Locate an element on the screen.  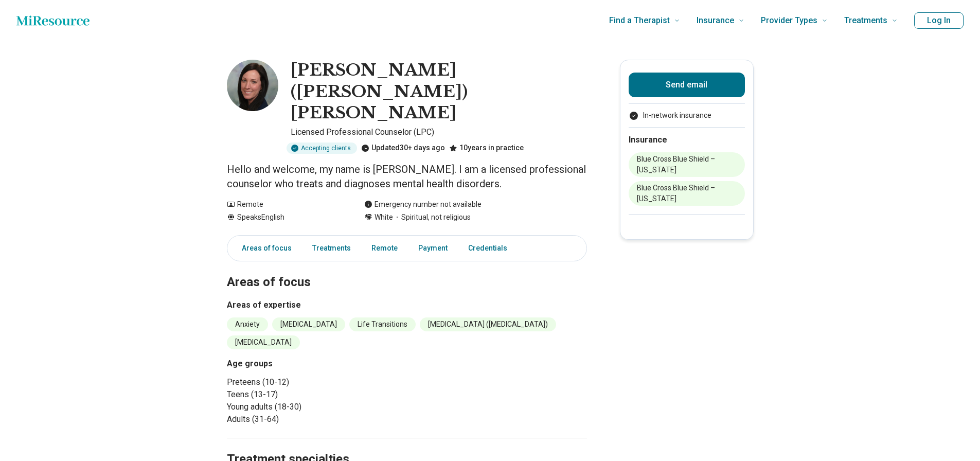
img: Hayley Rayner, Licensed Professional Counselor (LPC) is located at coordinates (252, 85).